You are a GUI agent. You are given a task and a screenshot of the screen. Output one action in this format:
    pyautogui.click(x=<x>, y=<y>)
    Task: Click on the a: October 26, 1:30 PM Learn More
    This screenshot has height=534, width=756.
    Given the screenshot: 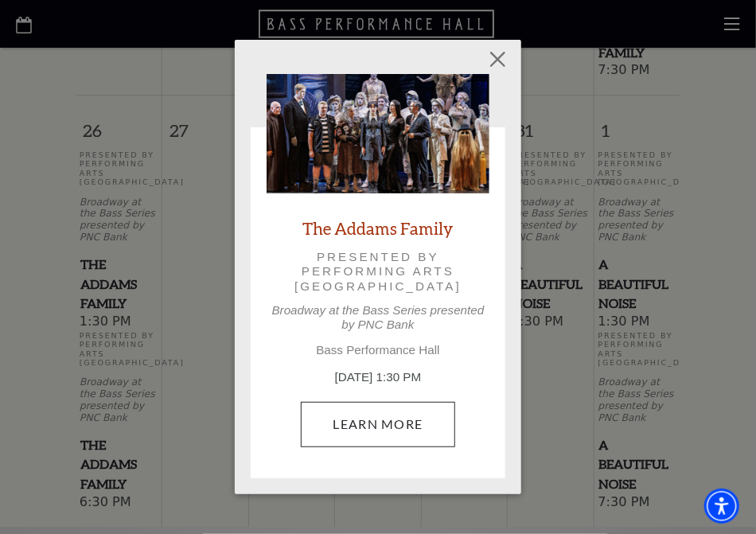 What is the action you would take?
    pyautogui.click(x=378, y=424)
    